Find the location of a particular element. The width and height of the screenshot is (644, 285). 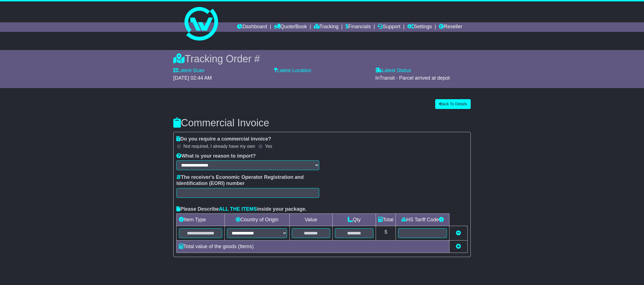

label: What is your reason to import? is located at coordinates (216, 156).